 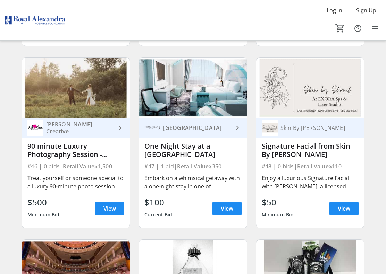 I want to click on div: #48 | 0 bids | Retail Value $110, so click(x=310, y=166).